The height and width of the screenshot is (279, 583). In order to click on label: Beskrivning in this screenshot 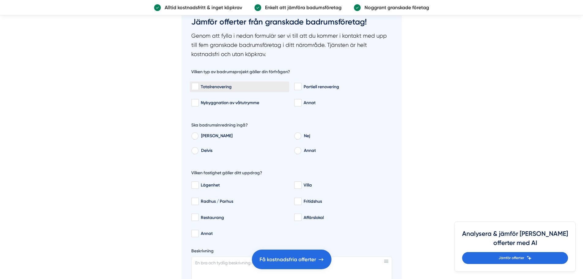, I will do `click(292, 252)`.